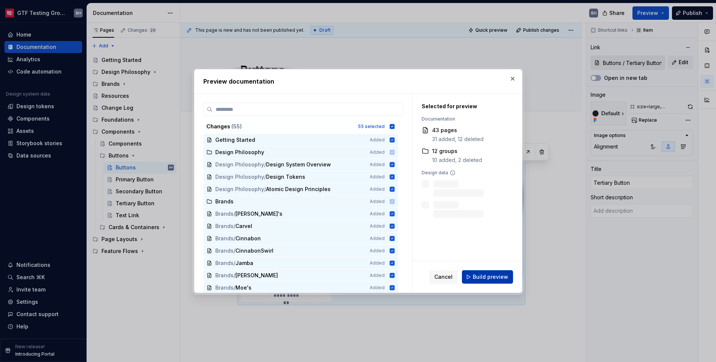 This screenshot has width=716, height=362. Describe the element at coordinates (236, 126) in the screenshot. I see `span: ( 55 )` at that location.